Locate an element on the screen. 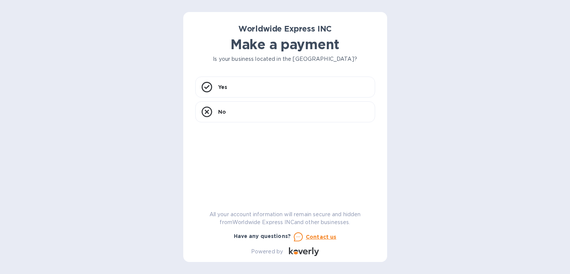 The width and height of the screenshot is (570, 274). h1: Make a payment is located at coordinates (285, 44).